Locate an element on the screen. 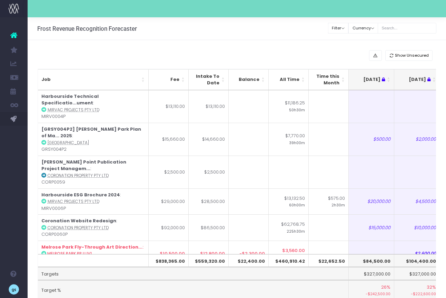  td: $15,660.00 is located at coordinates (169, 139).